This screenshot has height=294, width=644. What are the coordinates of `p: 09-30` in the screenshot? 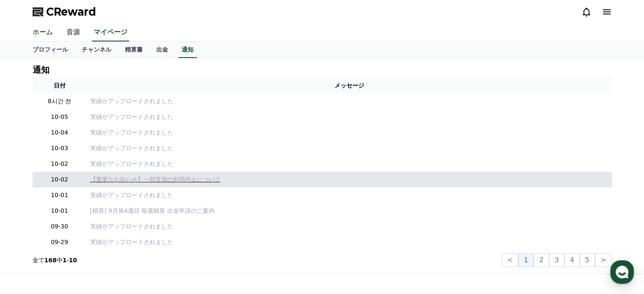 It's located at (60, 227).